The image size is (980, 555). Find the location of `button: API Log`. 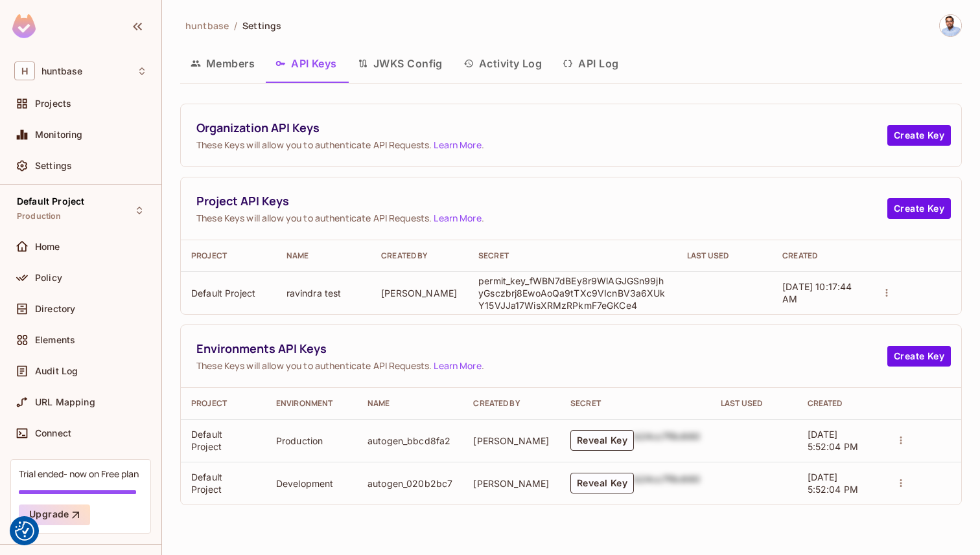

button: API Log is located at coordinates (591, 64).